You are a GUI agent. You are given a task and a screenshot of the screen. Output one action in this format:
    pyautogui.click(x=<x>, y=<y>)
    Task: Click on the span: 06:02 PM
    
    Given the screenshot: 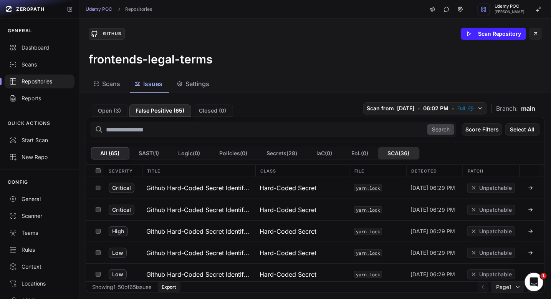 What is the action you would take?
    pyautogui.click(x=436, y=108)
    